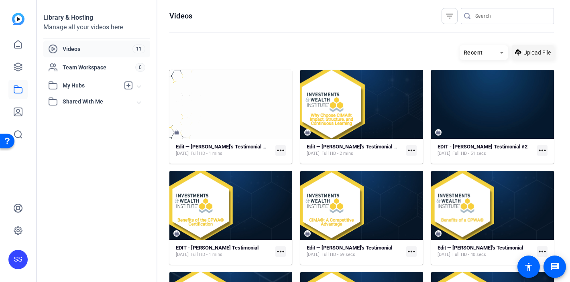 Image resolution: width=570 pixels, height=282 pixels. I want to click on mat-icon: accessibility, so click(529, 267).